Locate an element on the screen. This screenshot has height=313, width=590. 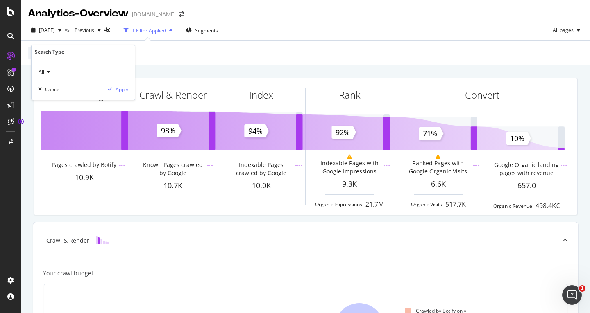
div: arrow-right-arrow-left is located at coordinates (181, 14).